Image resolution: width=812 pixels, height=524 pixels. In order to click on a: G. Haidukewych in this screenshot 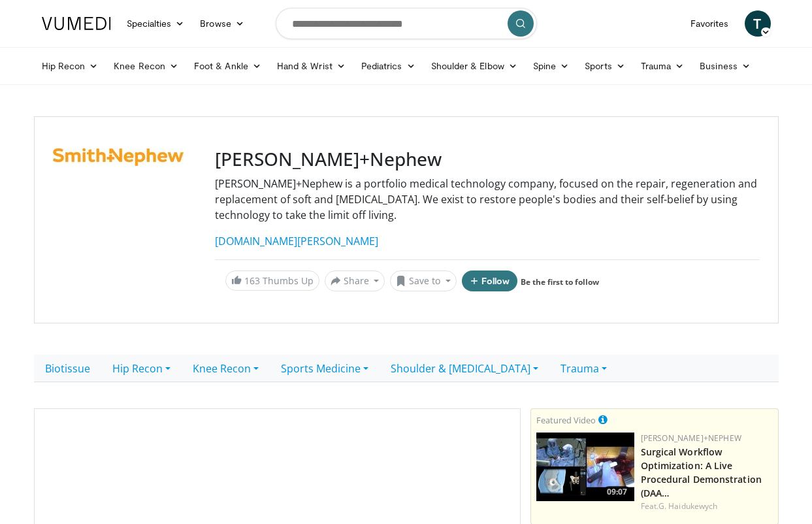, I will do `click(688, 505)`.